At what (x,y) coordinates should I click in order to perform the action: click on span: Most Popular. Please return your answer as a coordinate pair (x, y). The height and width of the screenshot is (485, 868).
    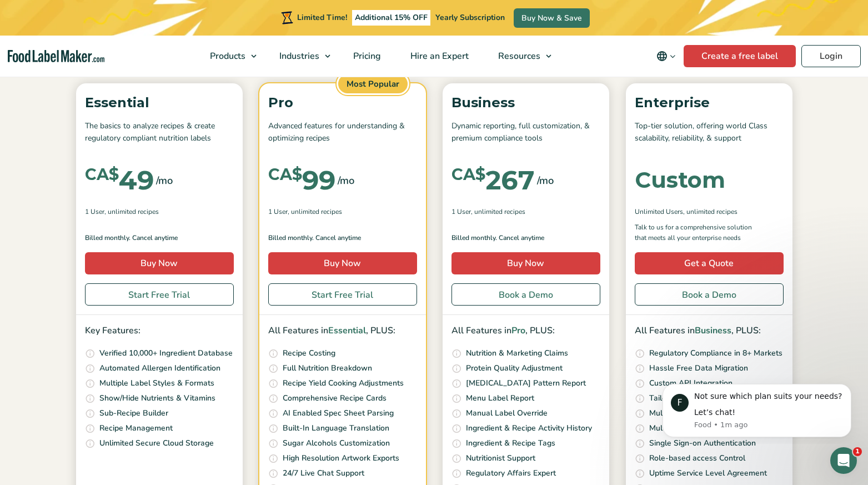
    Looking at the image, I should click on (373, 84).